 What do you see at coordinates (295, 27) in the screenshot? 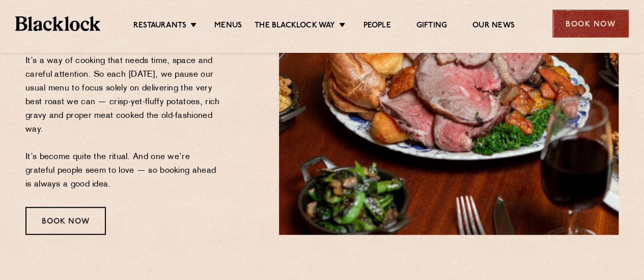
I see `a: The Blacklock Way` at bounding box center [295, 27].